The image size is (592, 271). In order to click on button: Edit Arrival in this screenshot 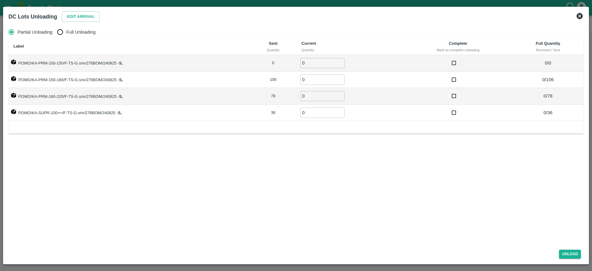, I will do `click(81, 17)`.